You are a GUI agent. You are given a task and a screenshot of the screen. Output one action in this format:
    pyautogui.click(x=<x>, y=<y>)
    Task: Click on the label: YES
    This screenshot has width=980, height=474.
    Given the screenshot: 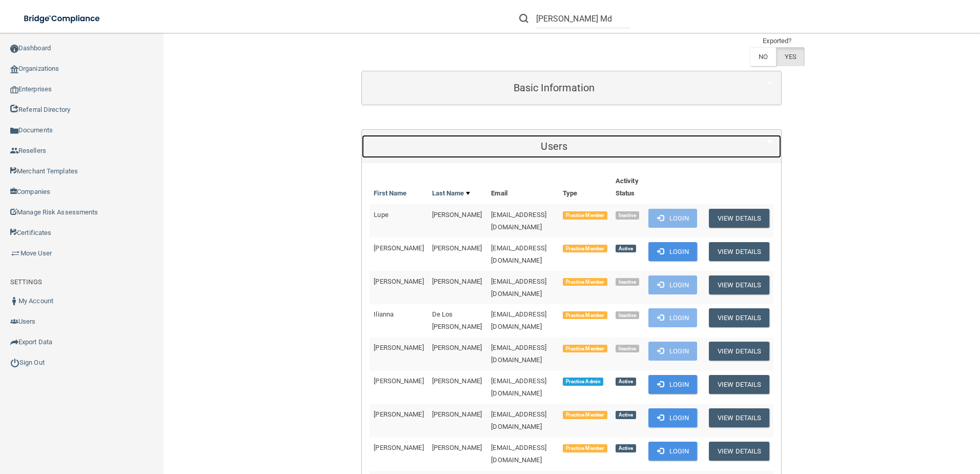 What is the action you would take?
    pyautogui.click(x=790, y=56)
    